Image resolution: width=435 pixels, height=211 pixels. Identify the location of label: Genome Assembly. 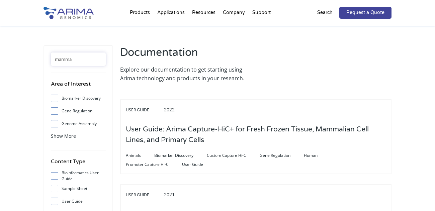
(78, 124).